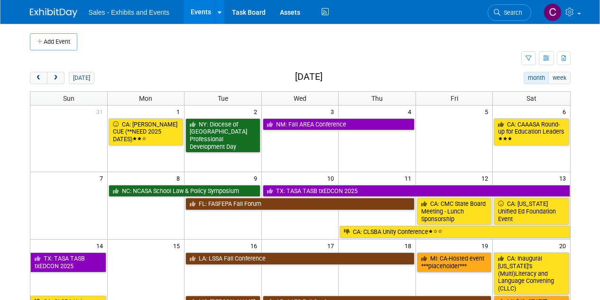 This screenshot has height=300, width=600. I want to click on span: Fri, so click(455, 98).